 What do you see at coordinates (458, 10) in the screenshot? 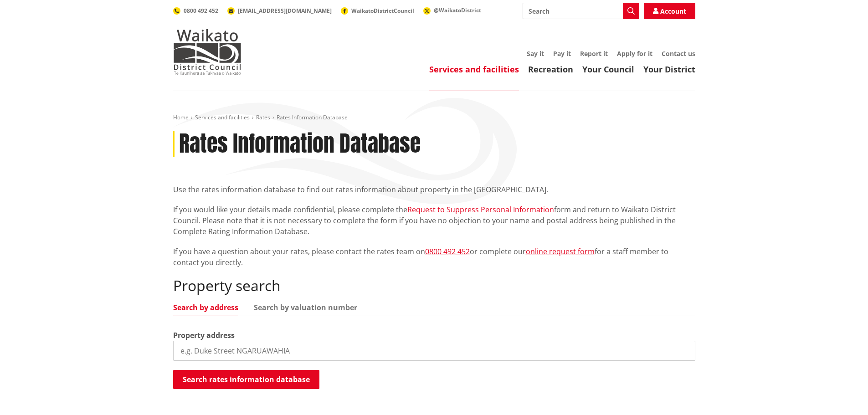
I see `span: @WaikatoDistrict` at bounding box center [458, 10].